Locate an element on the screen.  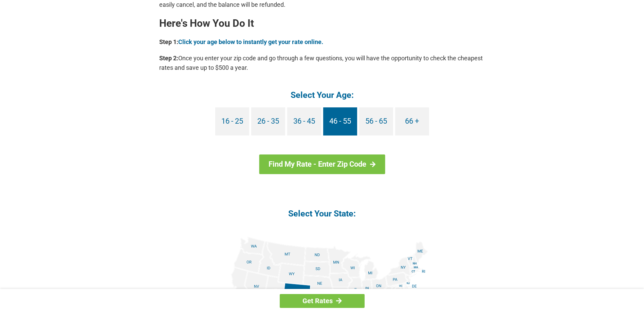
a: 16 - 25 is located at coordinates (232, 121).